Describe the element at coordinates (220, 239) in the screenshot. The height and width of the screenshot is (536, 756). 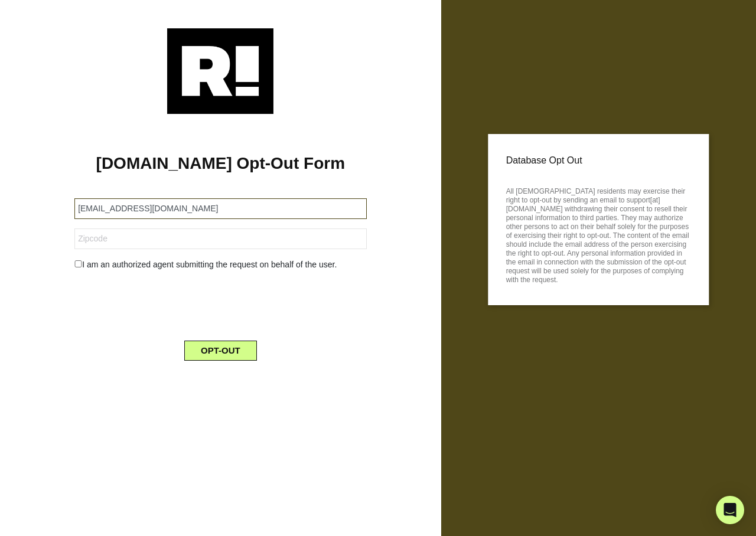
I see `input: Zipcode` at that location.